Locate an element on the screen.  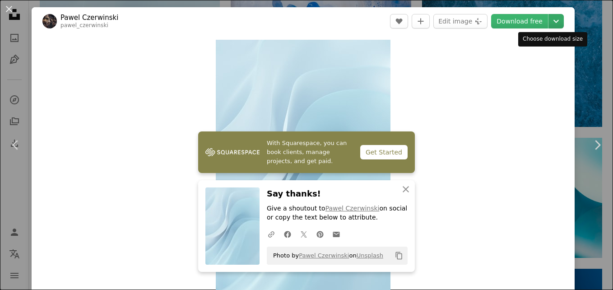
span: With Squarespace, you can book clients, manage projects, and get paid. is located at coordinates (310, 152).